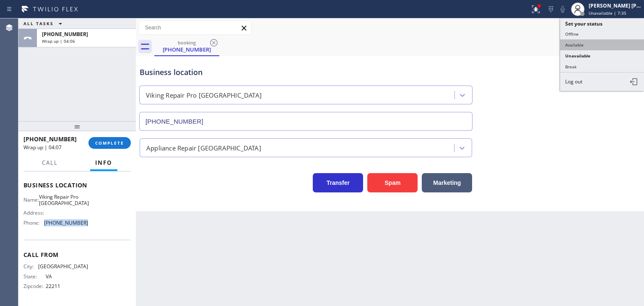 This screenshot has height=306, width=644. What do you see at coordinates (77, 255) in the screenshot?
I see `span: Call From` at bounding box center [77, 255].